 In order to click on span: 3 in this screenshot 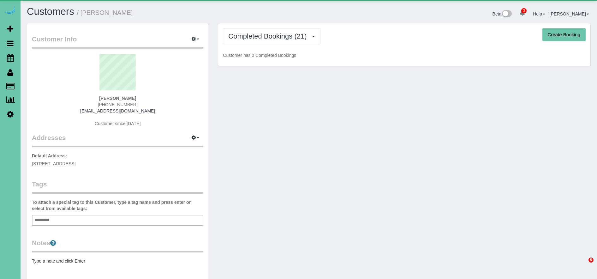, I will do `click(523, 11)`.